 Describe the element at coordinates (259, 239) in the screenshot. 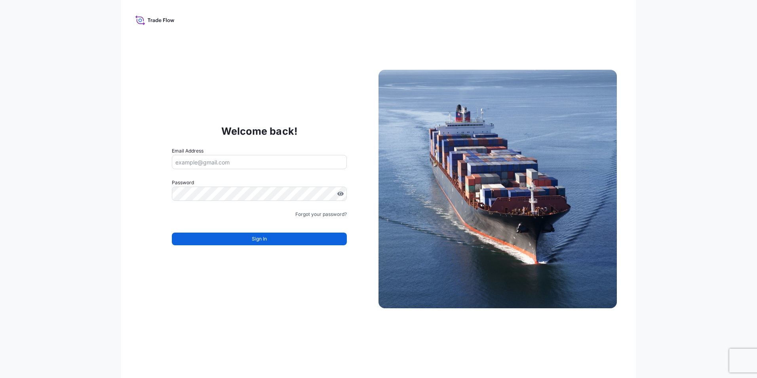

I see `span: Sign In` at that location.